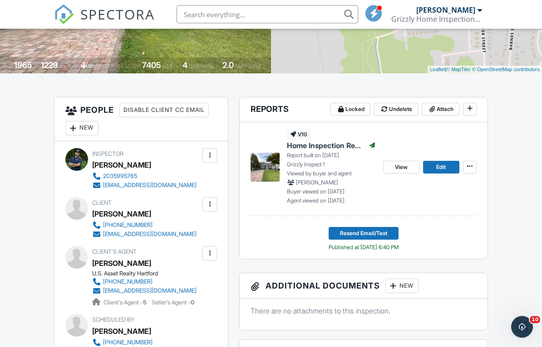 The height and width of the screenshot is (347, 542). Describe the element at coordinates (505, 70) in the screenshot. I see `a: © OpenStreetMap contributors` at that location.